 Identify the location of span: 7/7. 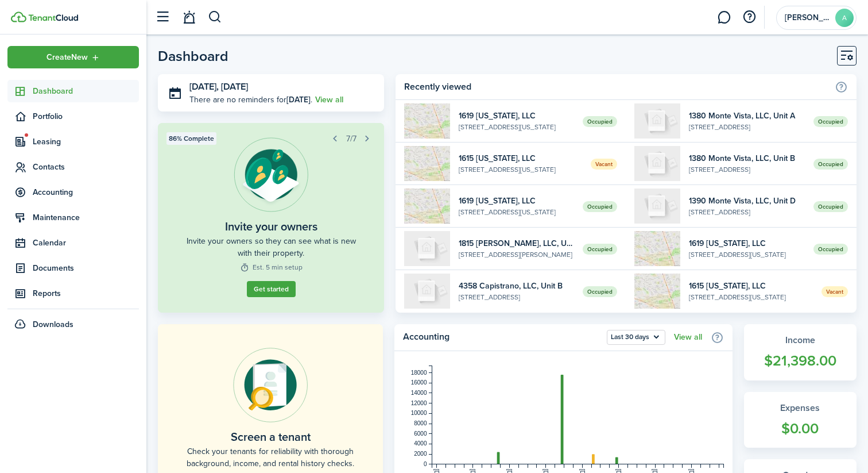
(351, 138).